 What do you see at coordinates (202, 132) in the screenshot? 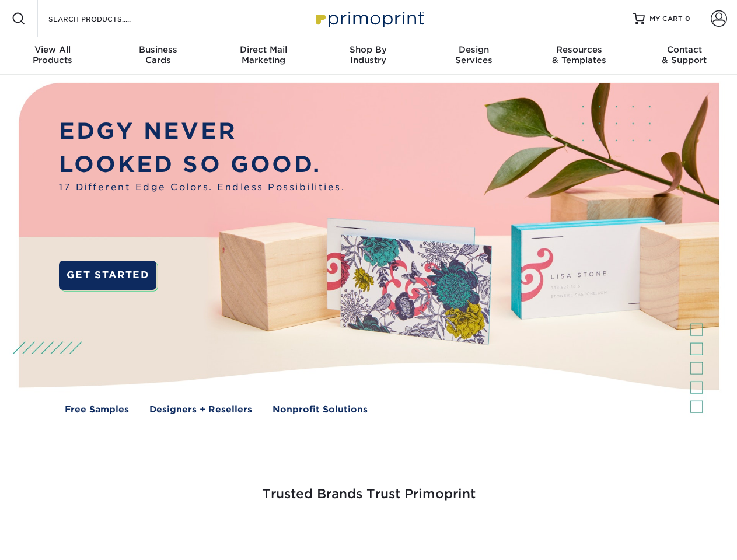
I see `p: EDGY NEVER` at bounding box center [202, 132].